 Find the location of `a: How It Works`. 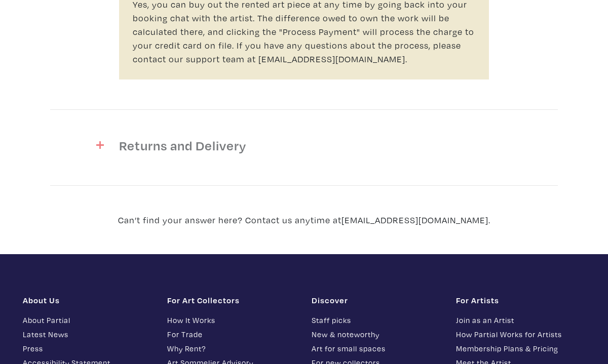

a: How It Works is located at coordinates (232, 320).